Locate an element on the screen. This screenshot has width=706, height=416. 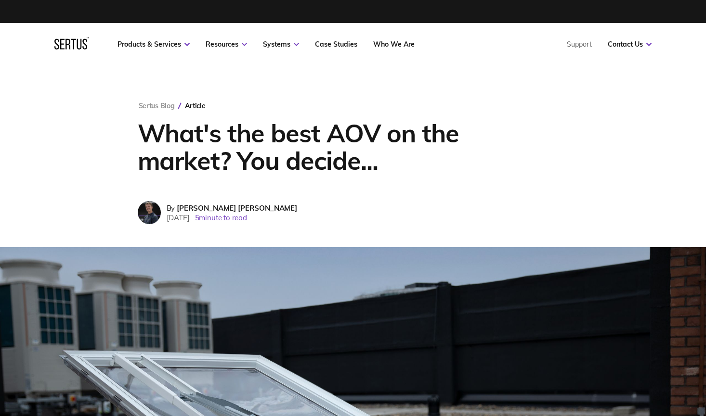
a: Contact Us is located at coordinates (629, 44).